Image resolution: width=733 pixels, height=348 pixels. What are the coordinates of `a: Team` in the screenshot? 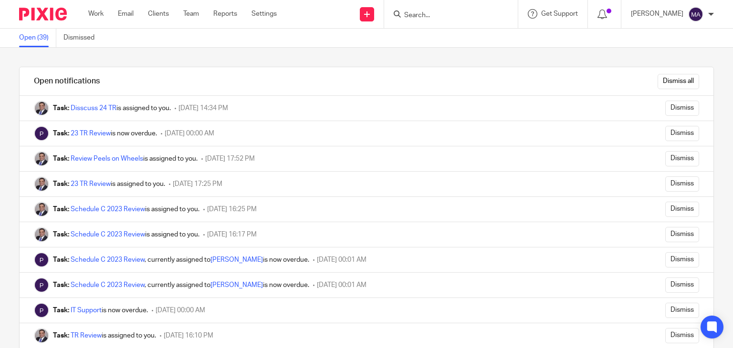 It's located at (191, 14).